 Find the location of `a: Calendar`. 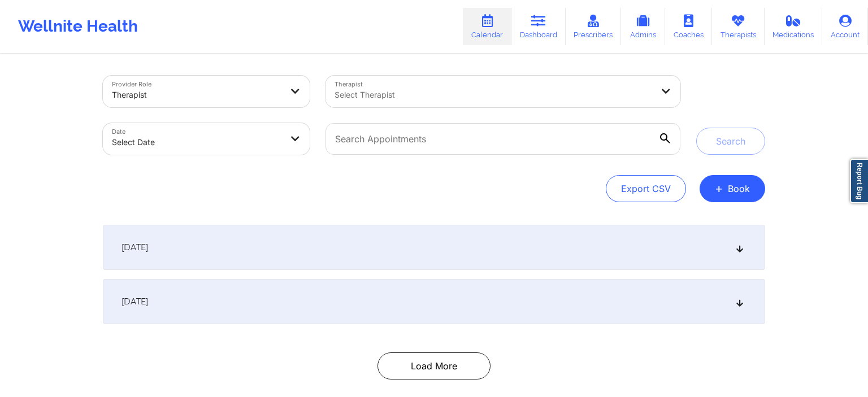

a: Calendar is located at coordinates (487, 27).